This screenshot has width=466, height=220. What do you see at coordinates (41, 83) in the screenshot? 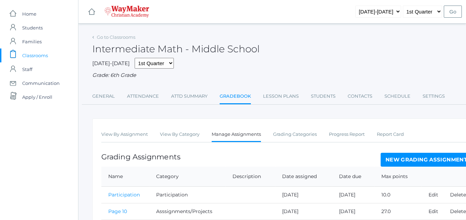
I see `span: Communication` at bounding box center [41, 83].